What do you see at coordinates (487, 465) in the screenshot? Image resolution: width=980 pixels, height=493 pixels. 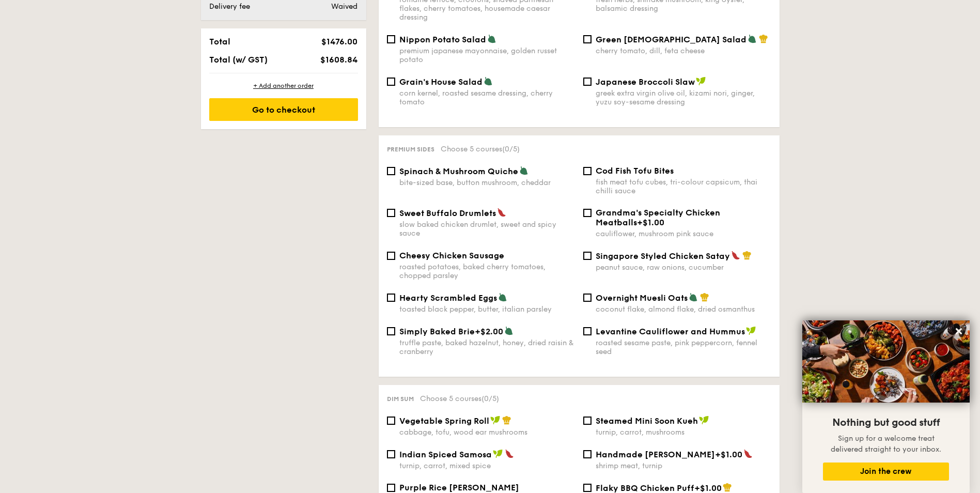 I see `div: turnip, carrot, mixed spice` at bounding box center [487, 465].